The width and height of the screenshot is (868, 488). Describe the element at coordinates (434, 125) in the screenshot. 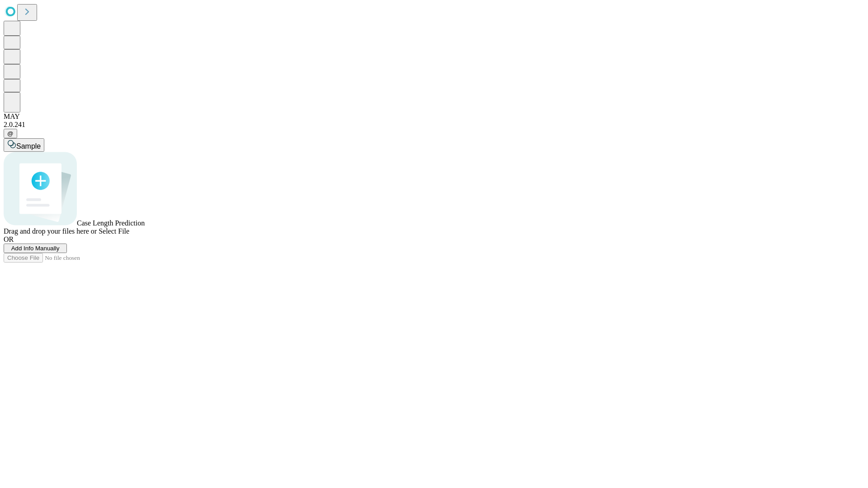

I see `div: 2.0.241` at that location.